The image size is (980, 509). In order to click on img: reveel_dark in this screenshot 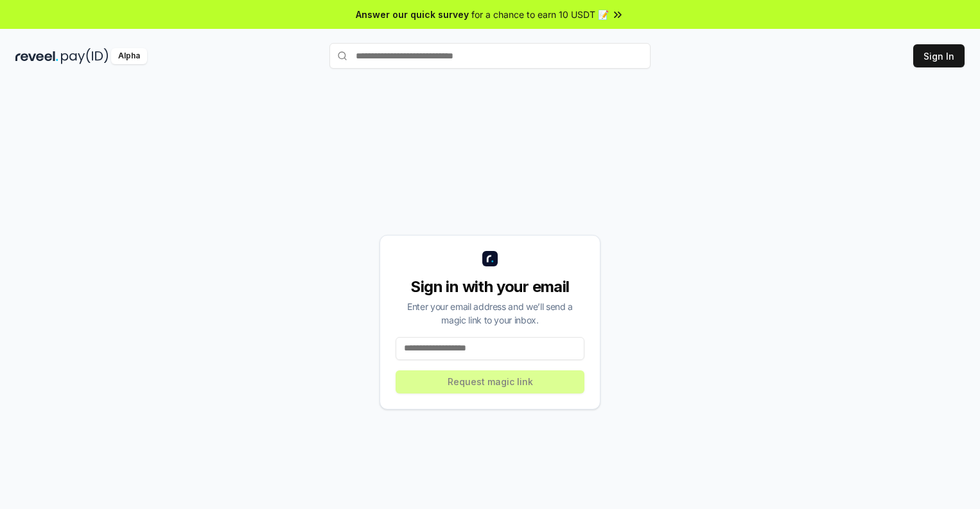, I will do `click(36, 56)`.